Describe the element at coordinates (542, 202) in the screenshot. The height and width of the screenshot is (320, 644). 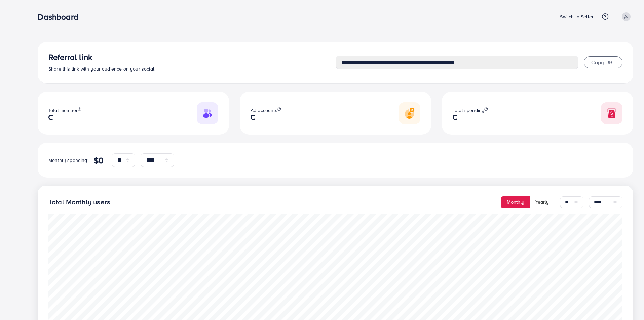
I see `button: Yearly` at that location.